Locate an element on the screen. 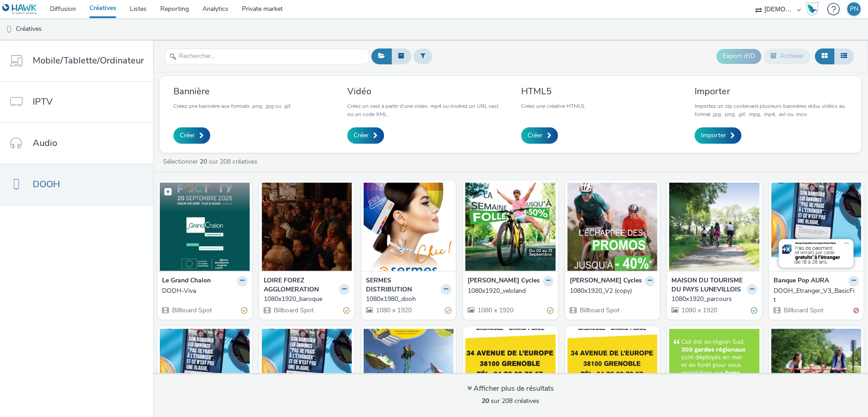 The height and width of the screenshot is (417, 868). div: 1080x1980_dooh is located at coordinates (406, 299).